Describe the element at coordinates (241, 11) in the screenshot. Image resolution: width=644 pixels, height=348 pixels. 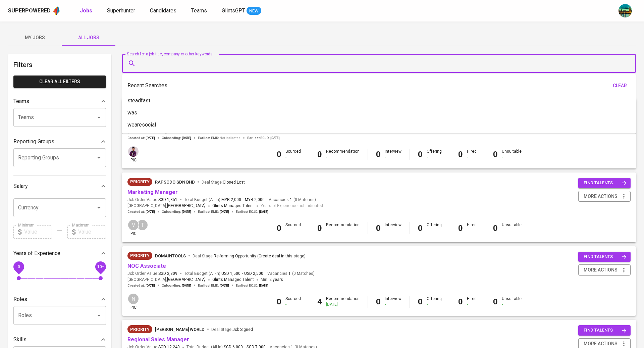
I see `a: GlintsGPT NEW` at that location.